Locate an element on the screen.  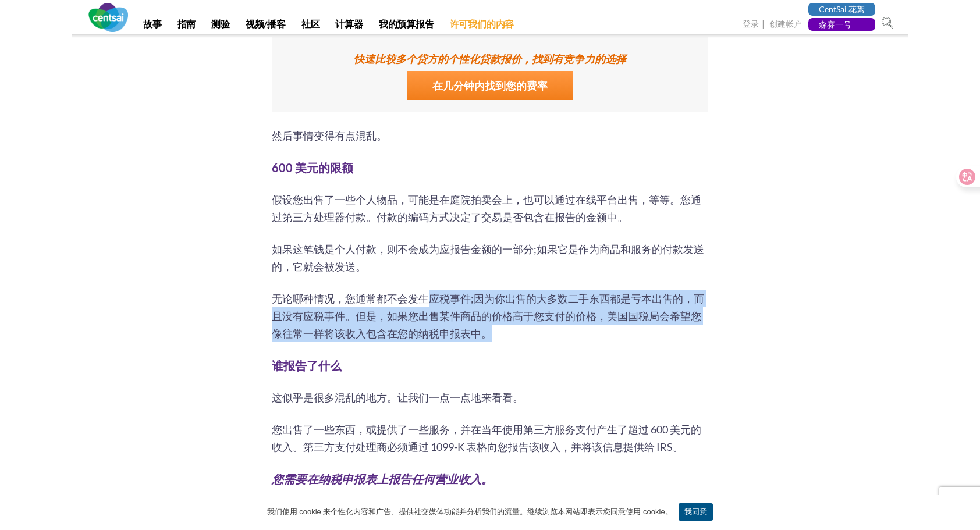
a: 指南 is located at coordinates (186, 27).